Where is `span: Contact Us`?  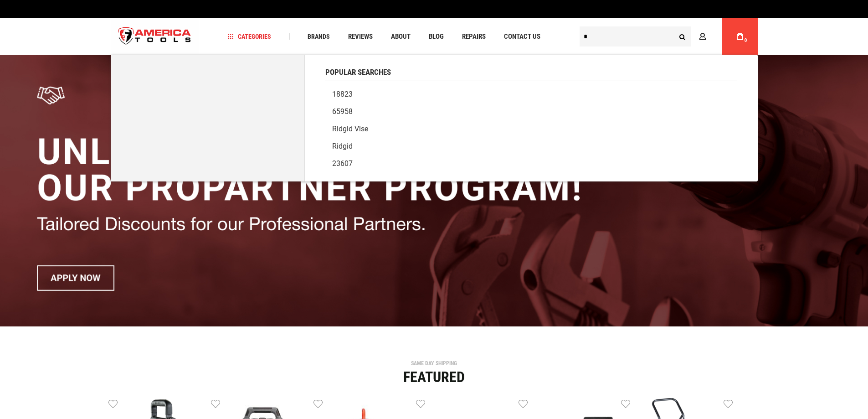 span: Contact Us is located at coordinates (522, 36).